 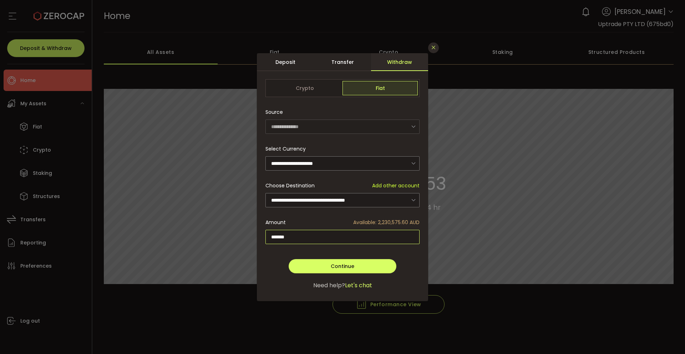 I want to click on span: Continue, so click(x=342, y=266).